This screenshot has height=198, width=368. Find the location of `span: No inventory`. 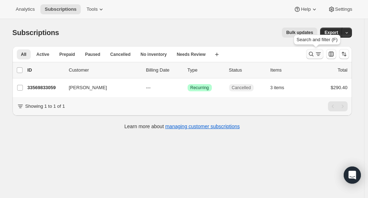

span: No inventory is located at coordinates (153, 54).